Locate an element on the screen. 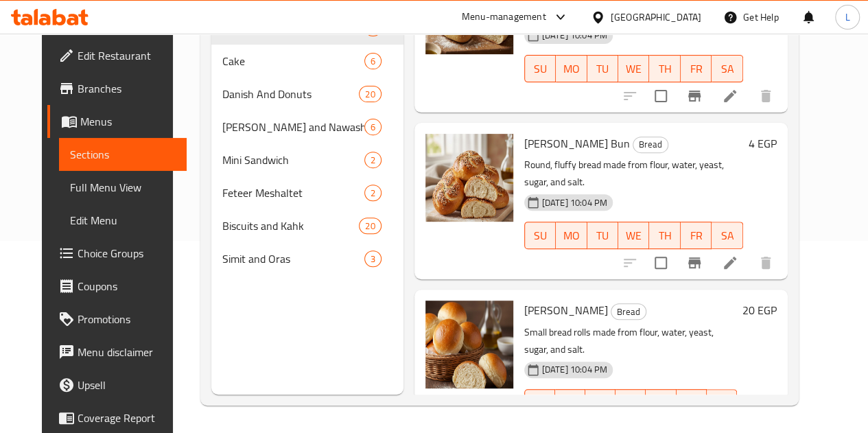 The width and height of the screenshot is (868, 433). a: Menus is located at coordinates (117, 122).